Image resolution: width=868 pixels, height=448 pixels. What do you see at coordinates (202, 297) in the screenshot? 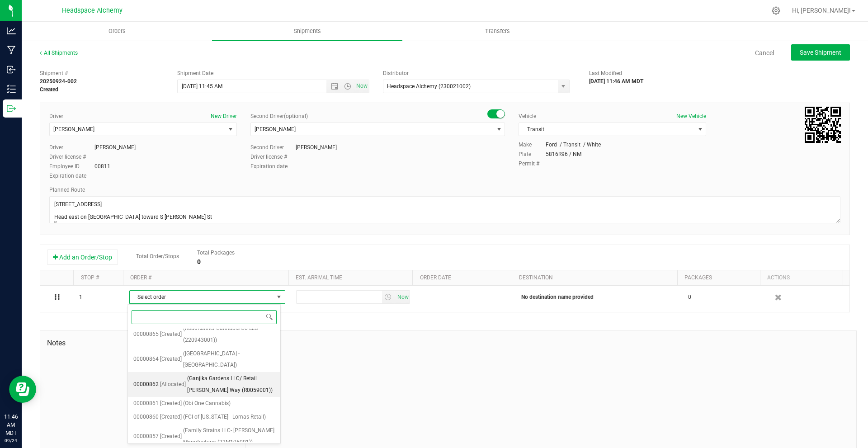
I see `span: Select order` at bounding box center [202, 297].